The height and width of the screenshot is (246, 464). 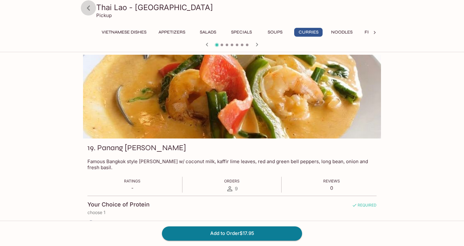 I want to click on div: 19. Panang Curry, so click(x=232, y=96).